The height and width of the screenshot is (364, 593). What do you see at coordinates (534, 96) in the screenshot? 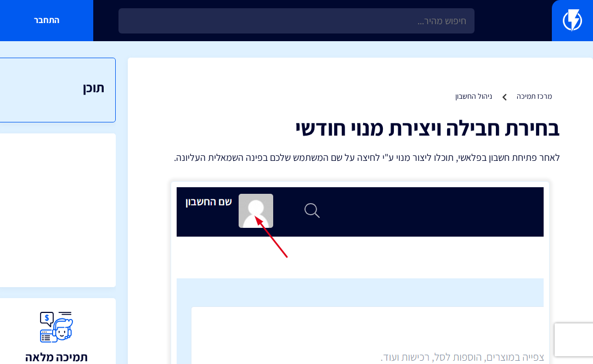
I see `a: מרכז תמיכה` at bounding box center [534, 96].